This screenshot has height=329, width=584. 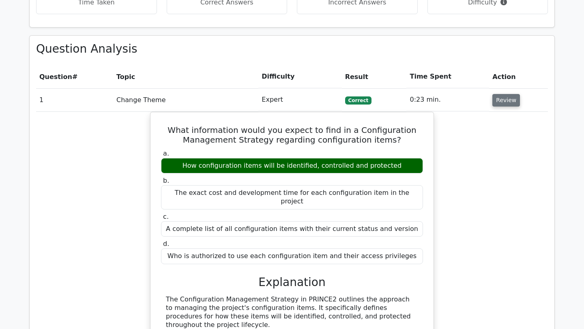 I want to click on td: 0:23 min., so click(x=448, y=100).